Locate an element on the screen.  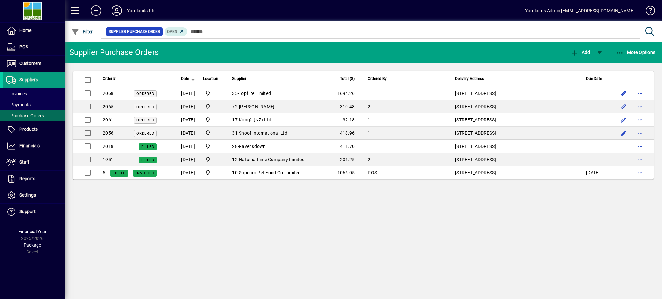
div: Total ($) is located at coordinates (345, 79).